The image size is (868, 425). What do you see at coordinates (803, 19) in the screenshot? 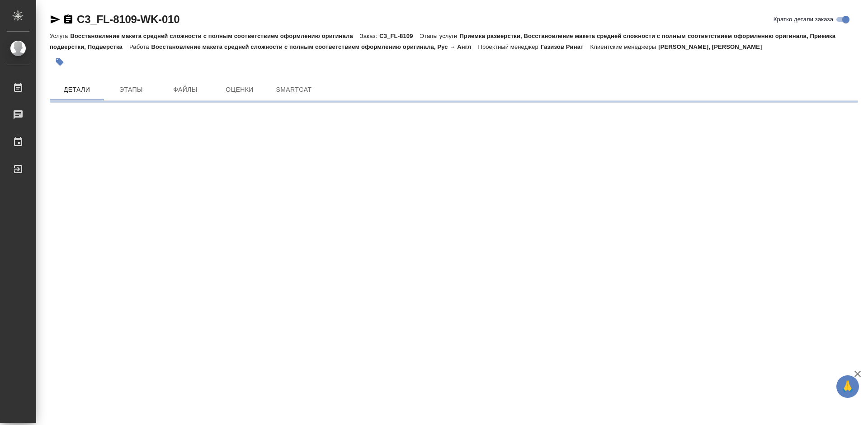
I see `span: Кратко детали заказа` at bounding box center [803, 19].